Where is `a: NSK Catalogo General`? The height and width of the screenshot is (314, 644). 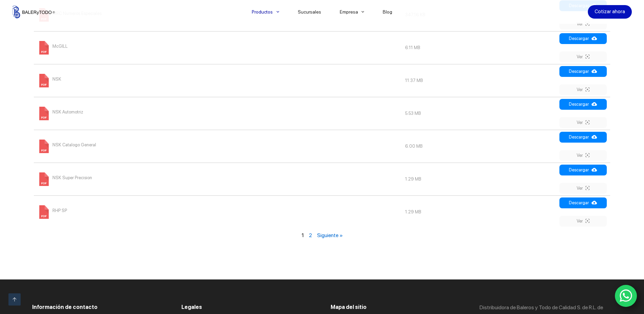 a: NSK Catalogo General is located at coordinates (67, 146).